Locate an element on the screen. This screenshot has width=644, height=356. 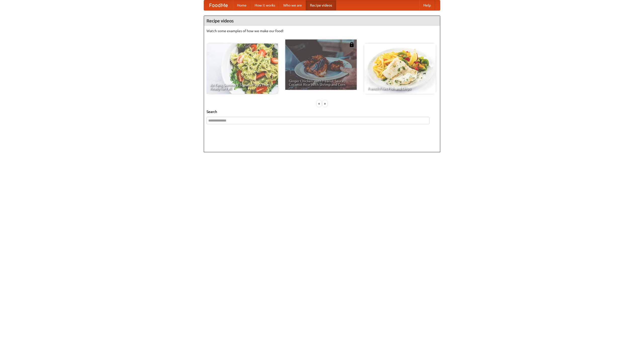
p: Watch some examples of how we make our food! is located at coordinates (322, 31).